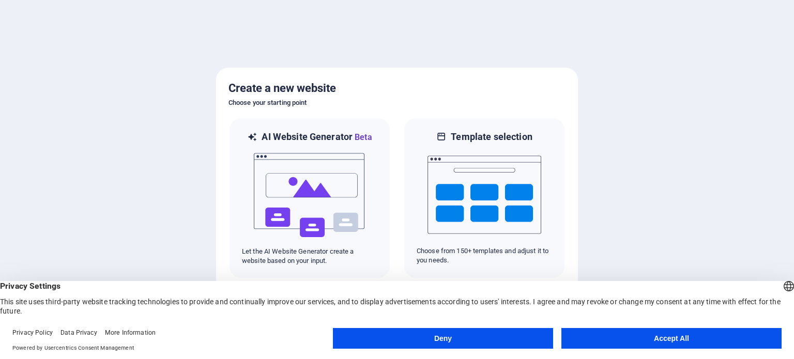  I want to click on h6: AI Website Generator, so click(317, 137).